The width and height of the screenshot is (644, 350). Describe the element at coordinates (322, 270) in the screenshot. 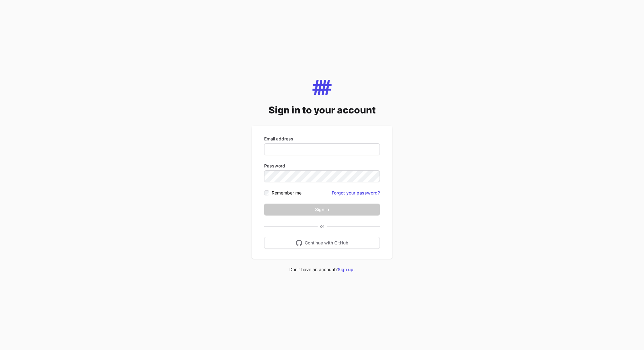

I see `div: Don't have an account?` at that location.